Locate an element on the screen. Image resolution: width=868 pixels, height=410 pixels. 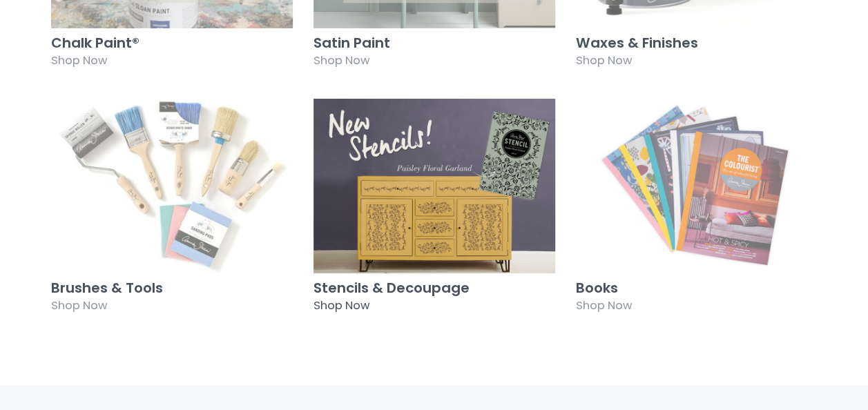
h3: Satin Paint is located at coordinates (434, 43).